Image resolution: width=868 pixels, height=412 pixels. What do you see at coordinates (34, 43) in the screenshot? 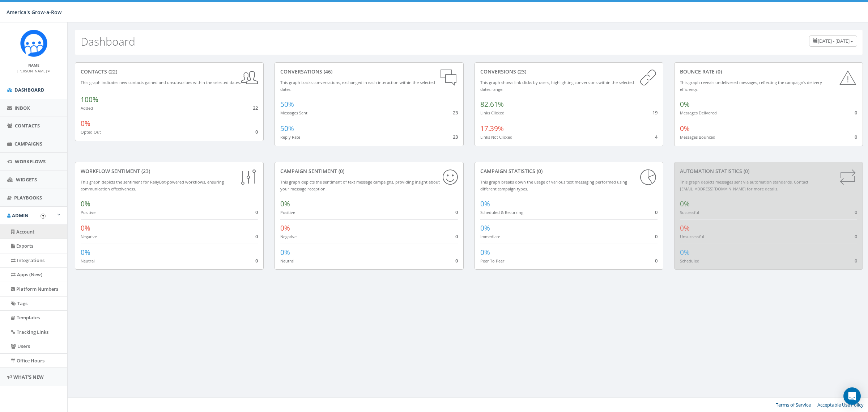
I see `img: Rally_Corp_Icon.png` at bounding box center [34, 43].